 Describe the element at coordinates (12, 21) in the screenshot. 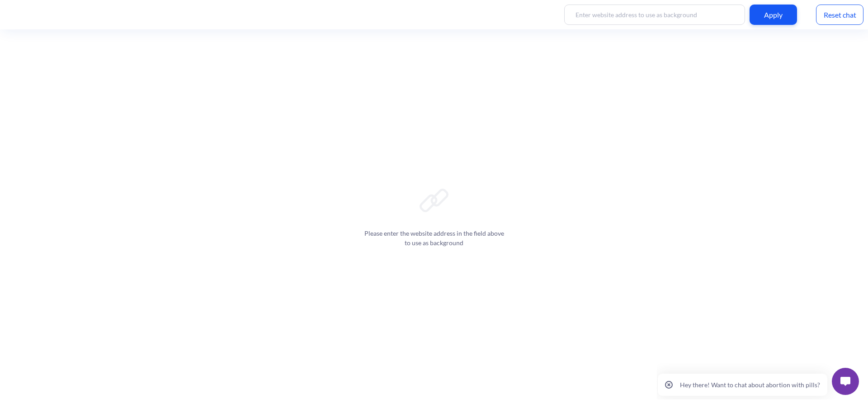

I see `span: close popup - button` at that location.